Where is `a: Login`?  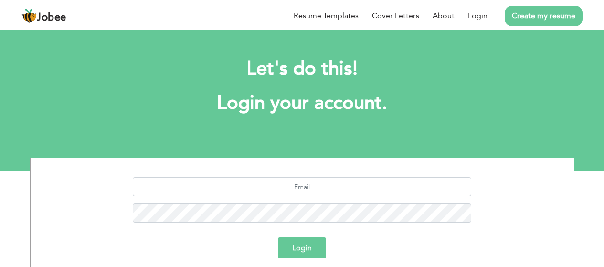 a: Login is located at coordinates (477, 16).